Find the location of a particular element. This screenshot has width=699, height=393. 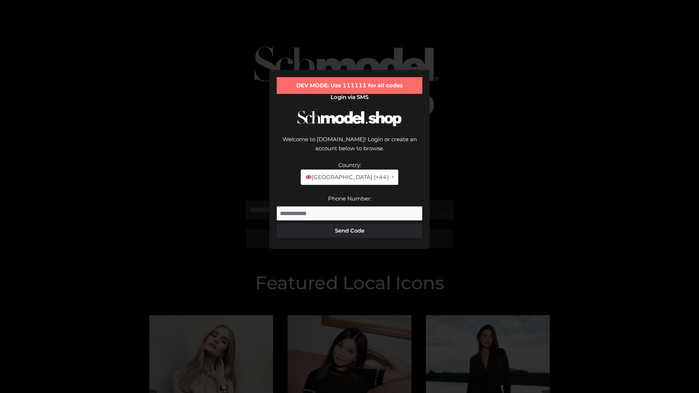

img: Schmodel Logo is located at coordinates (350, 118).